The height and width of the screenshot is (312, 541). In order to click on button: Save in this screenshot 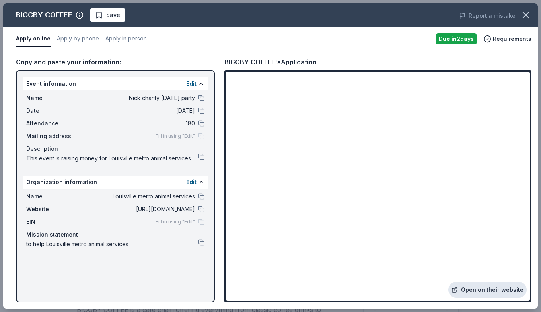, I will do `click(107, 15)`.